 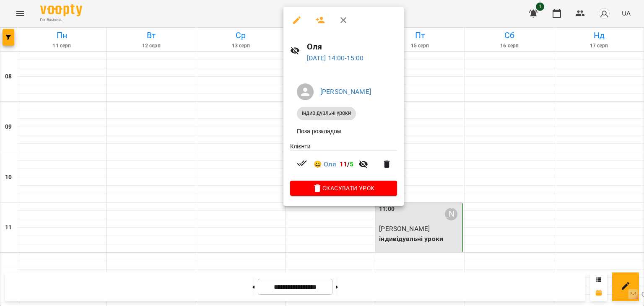 I want to click on ul: Клієнти, so click(x=343, y=161).